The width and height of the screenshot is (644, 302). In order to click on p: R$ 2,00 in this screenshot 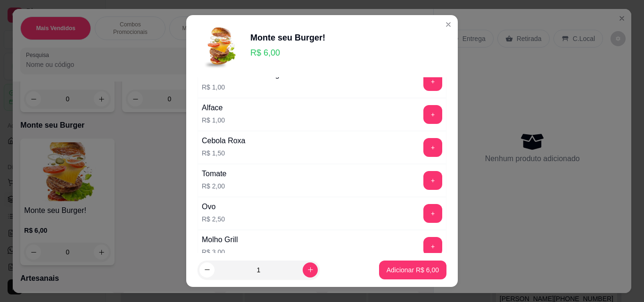, I will do `click(214, 186)`.